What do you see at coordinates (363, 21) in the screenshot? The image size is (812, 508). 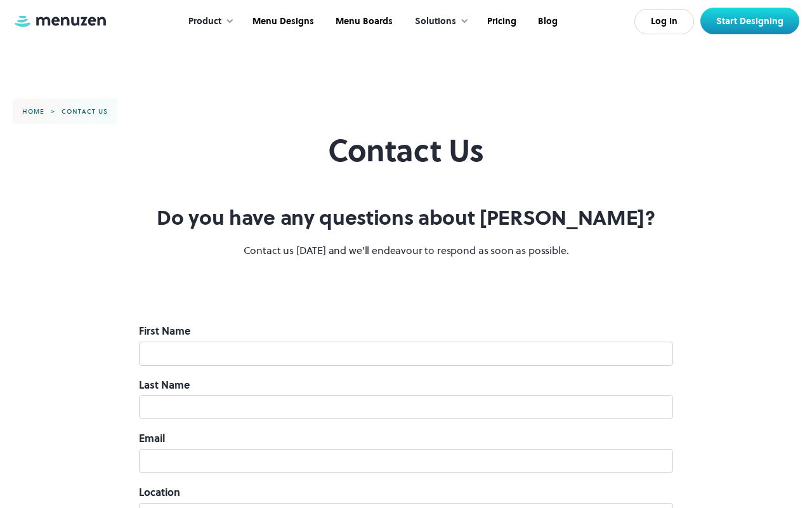 I see `a: Menu Boards` at bounding box center [363, 21].